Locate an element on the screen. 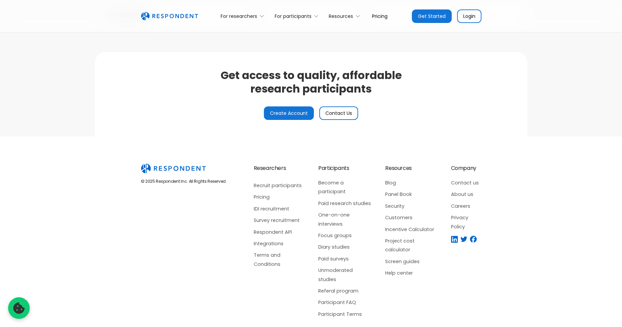  a: Project cost calculator is located at coordinates (411, 245).